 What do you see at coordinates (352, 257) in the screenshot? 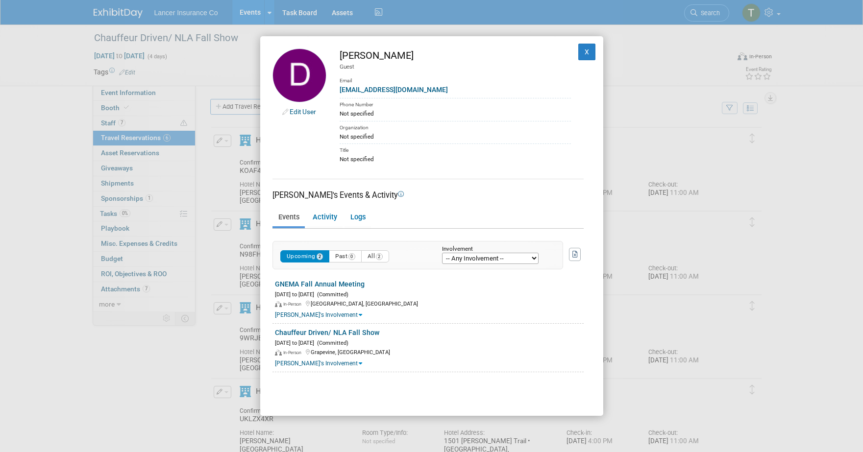
I see `span: 0` at bounding box center [352, 257].